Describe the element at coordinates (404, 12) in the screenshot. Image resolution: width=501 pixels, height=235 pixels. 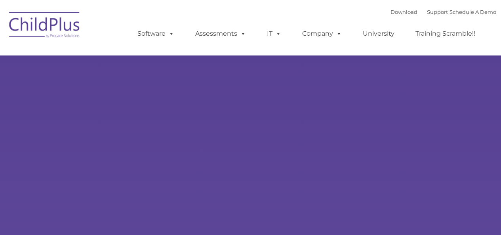
I see `a: Download` at that location.